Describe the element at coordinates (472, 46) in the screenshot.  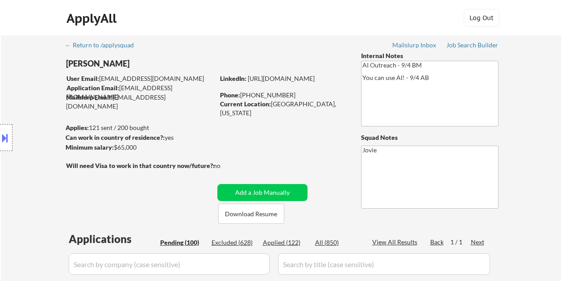
I see `a: Job Search Builder` at that location.